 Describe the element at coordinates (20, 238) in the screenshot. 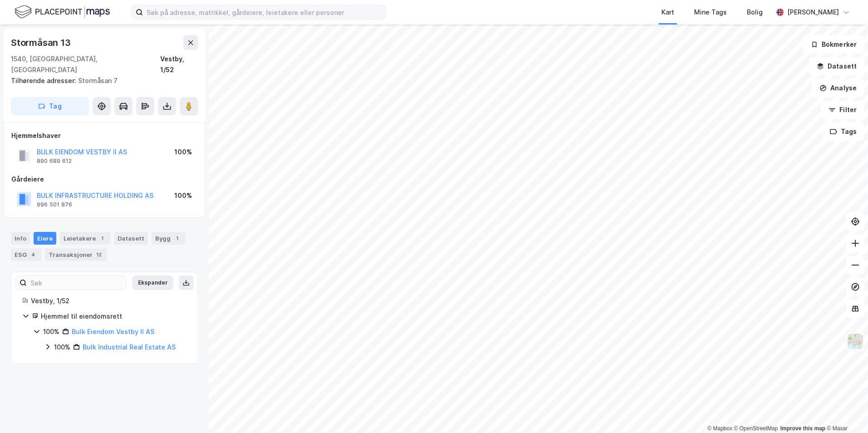

I see `div: Info` at that location.